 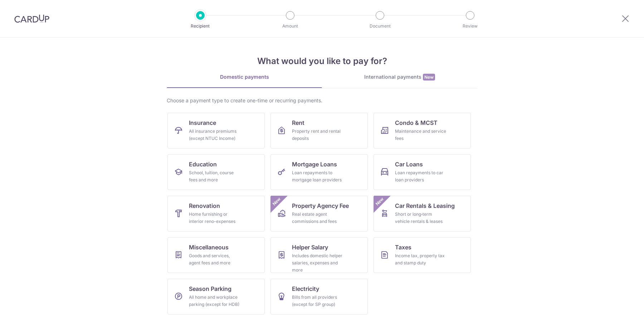 What do you see at coordinates (216, 131) in the screenshot?
I see `a: InsuranceAll insurance premiums (except NTUC Income)` at bounding box center [216, 131].